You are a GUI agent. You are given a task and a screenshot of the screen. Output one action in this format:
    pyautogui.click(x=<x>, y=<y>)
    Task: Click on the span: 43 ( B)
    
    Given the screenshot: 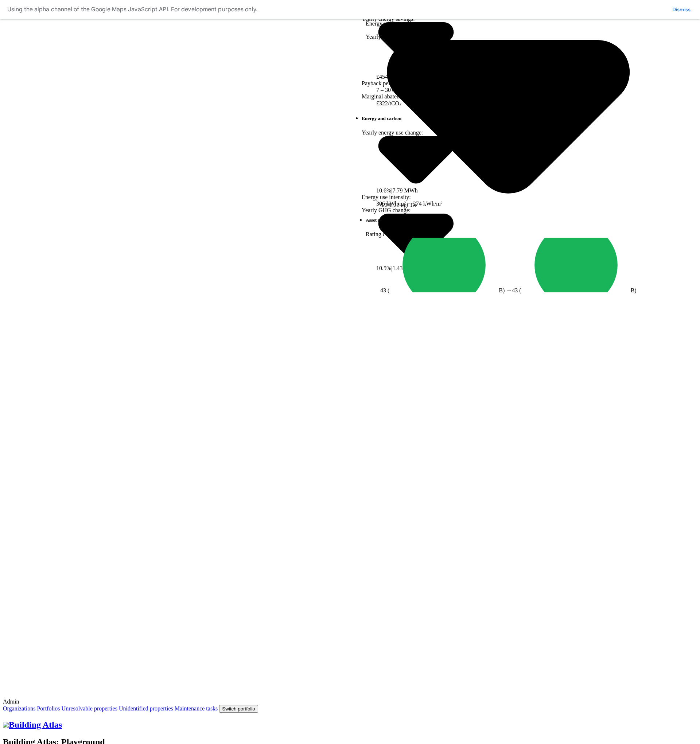 What is the action you would take?
    pyautogui.click(x=574, y=290)
    